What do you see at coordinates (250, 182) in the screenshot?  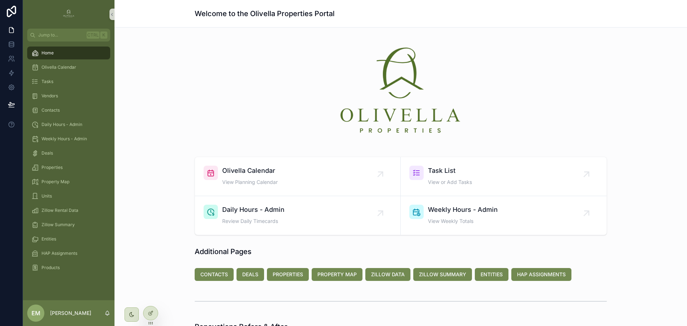 I see `span: View Planning Calendar` at bounding box center [250, 182].